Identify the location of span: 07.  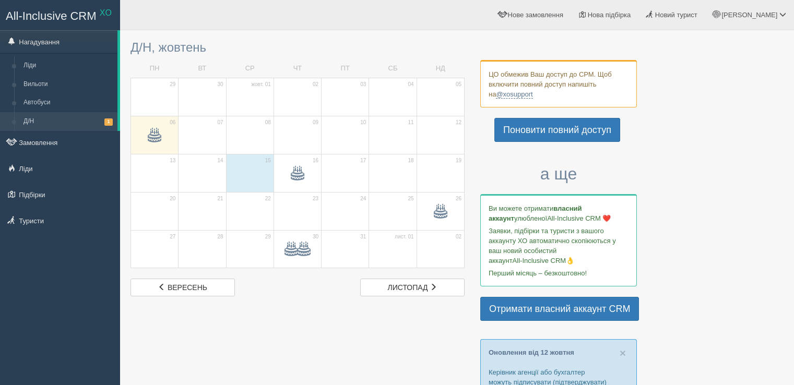
(220, 123).